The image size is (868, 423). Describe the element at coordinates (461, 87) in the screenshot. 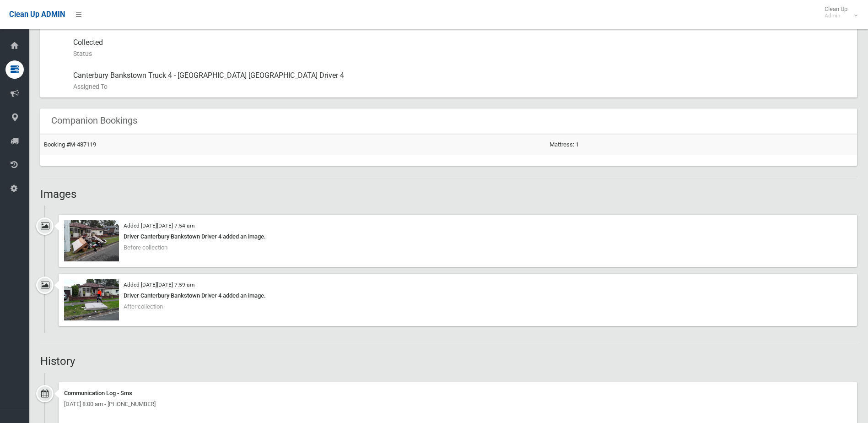

I see `small: Assigned To` at that location.